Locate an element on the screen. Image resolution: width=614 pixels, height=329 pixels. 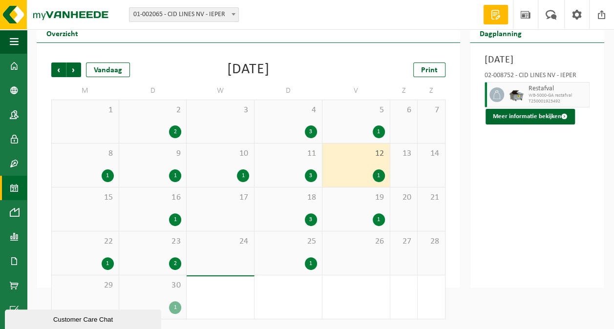
h2: Dagplanning is located at coordinates (500, 33).